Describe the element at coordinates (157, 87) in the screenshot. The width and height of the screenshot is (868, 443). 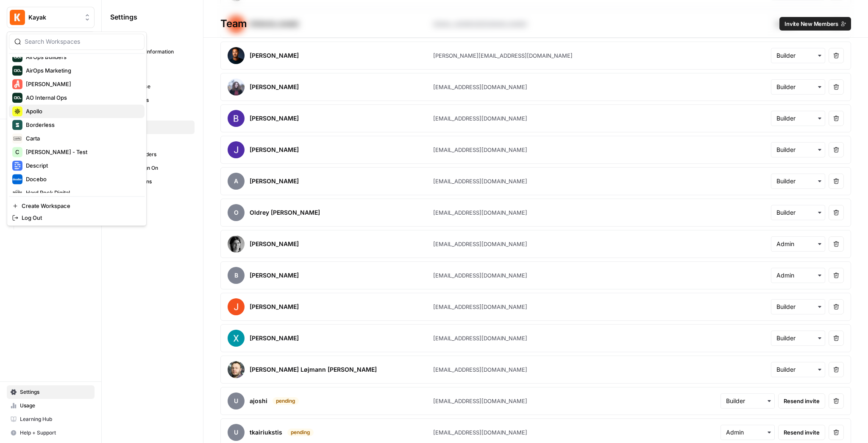
I see `span: Workspace` at that location.